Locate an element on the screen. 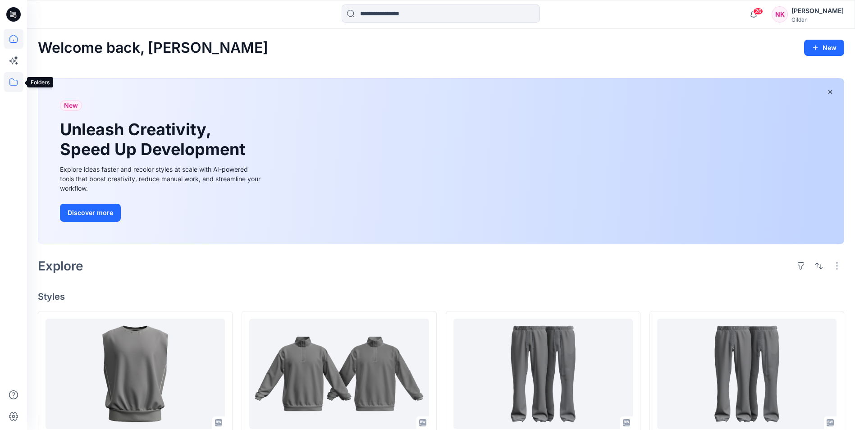 This screenshot has height=430, width=855. h2: Explore is located at coordinates (60, 266).